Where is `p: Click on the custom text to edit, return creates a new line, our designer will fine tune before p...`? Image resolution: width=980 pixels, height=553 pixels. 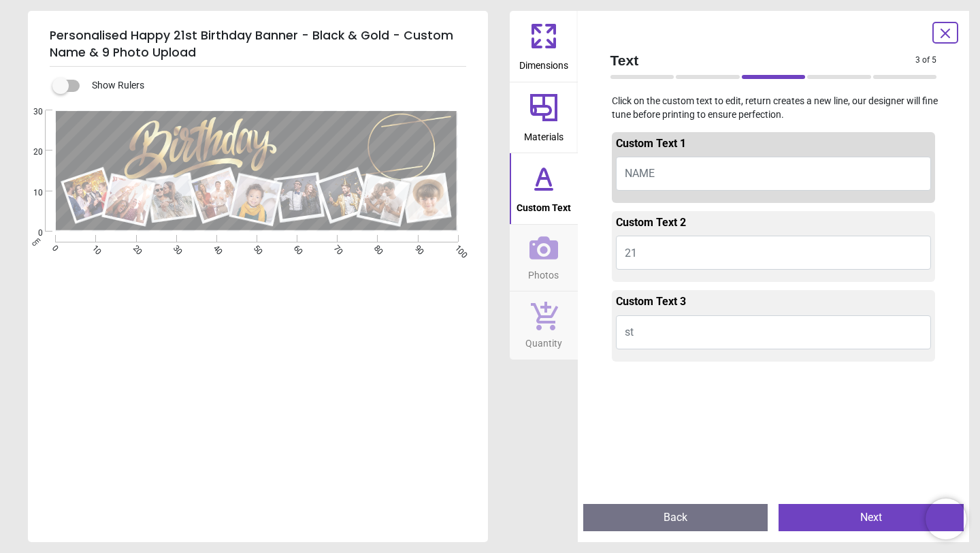
p: Click on the custom text to edit, return creates a new line, our designer will fine tune before p... is located at coordinates (774, 107).